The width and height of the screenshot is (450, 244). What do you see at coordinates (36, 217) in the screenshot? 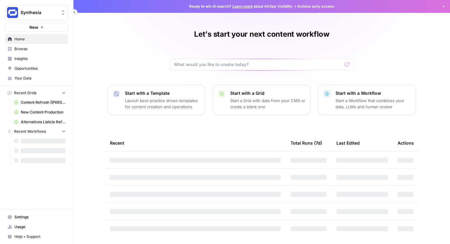
I see `a: Settings` at bounding box center [36, 217].